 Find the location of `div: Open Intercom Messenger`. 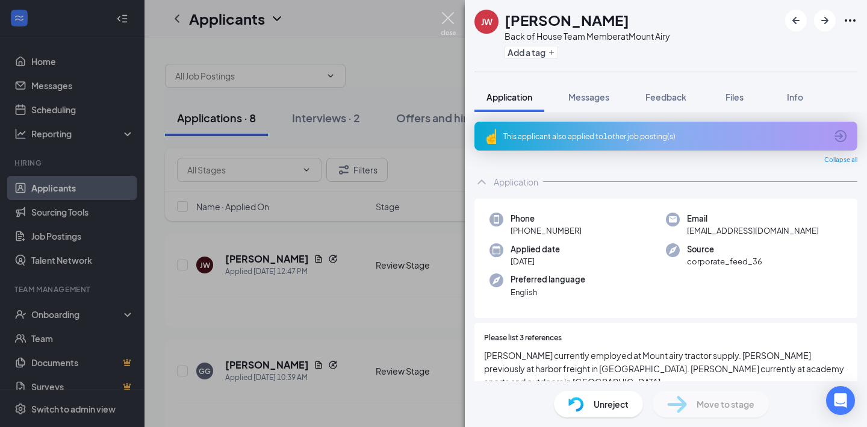

div: Open Intercom Messenger is located at coordinates (840, 400).